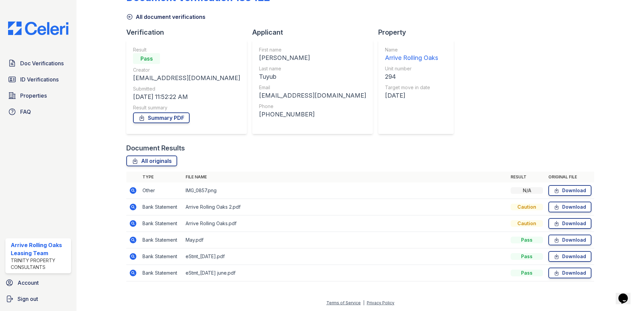  Describe the element at coordinates (412, 68) in the screenshot. I see `div: Unit number` at that location.